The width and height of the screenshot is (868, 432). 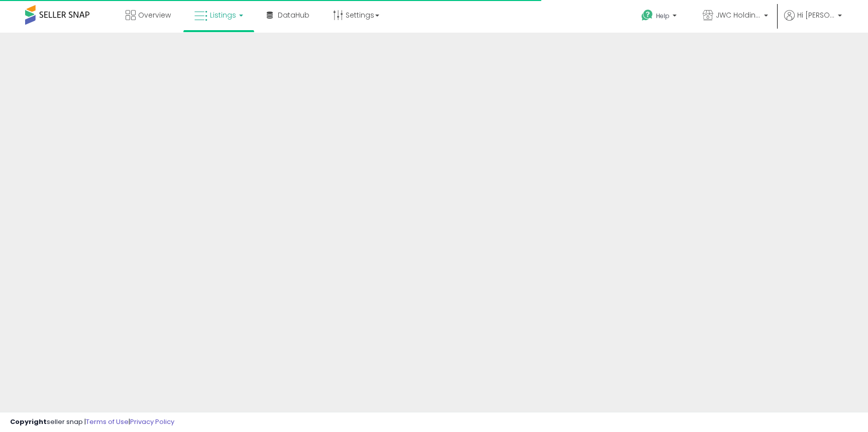 I want to click on span: Overview, so click(x=154, y=15).